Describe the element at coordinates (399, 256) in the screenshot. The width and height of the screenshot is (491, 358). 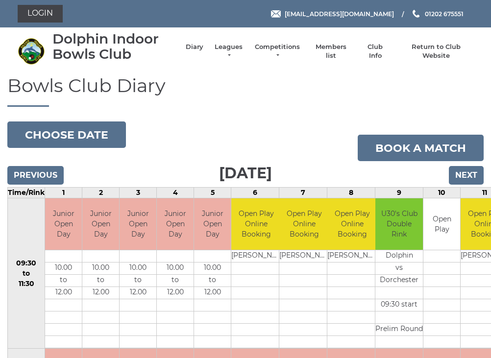
I see `td: Dolphin` at that location.